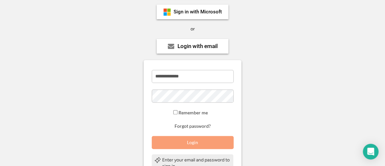 This screenshot has height=166, width=385. Describe the element at coordinates (370, 151) in the screenshot. I see `div: Open Intercom Messenger` at that location.